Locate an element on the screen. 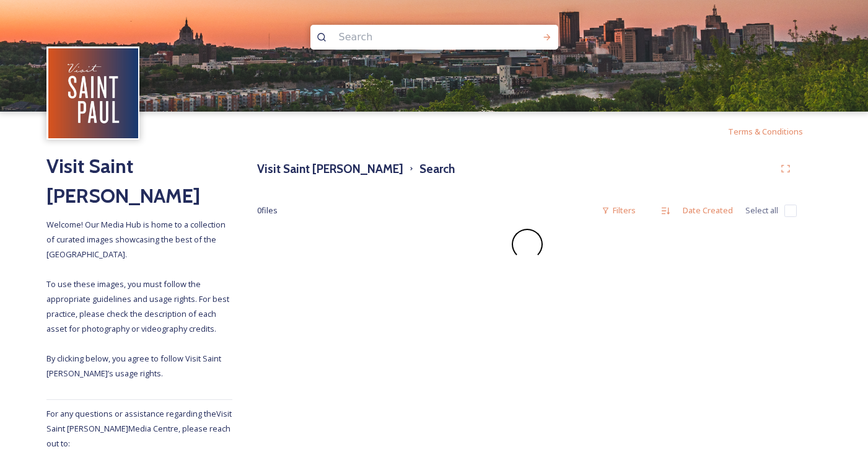  img: Visit%20Saint%20Paul%20Updated%20Profile%20Image.jpg is located at coordinates (93, 93).